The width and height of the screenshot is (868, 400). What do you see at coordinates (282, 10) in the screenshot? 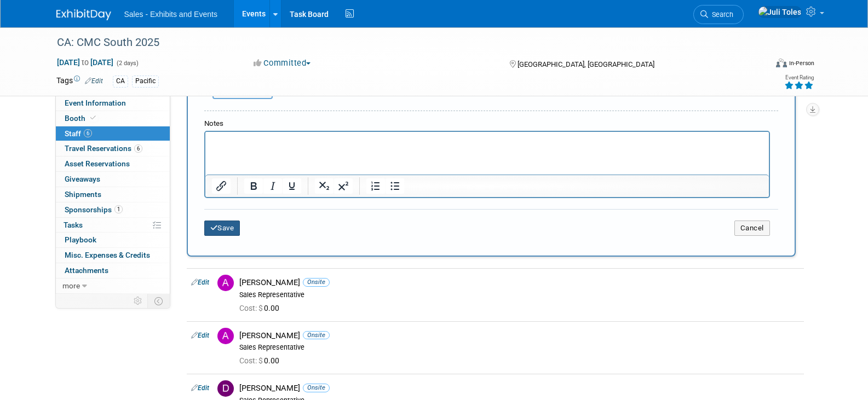
I see `body: Rich Text Area. Press ALT-0 for help.` at bounding box center [282, 10].